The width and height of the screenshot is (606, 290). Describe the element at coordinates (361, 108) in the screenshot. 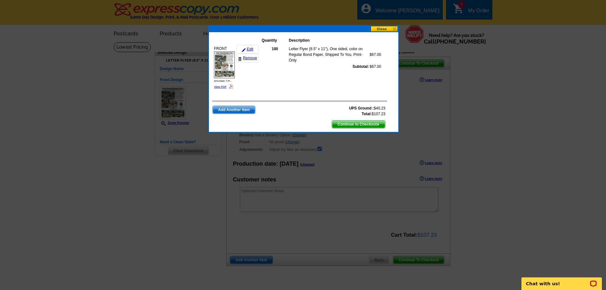

I see `strong: UPS Ground :` at that location.